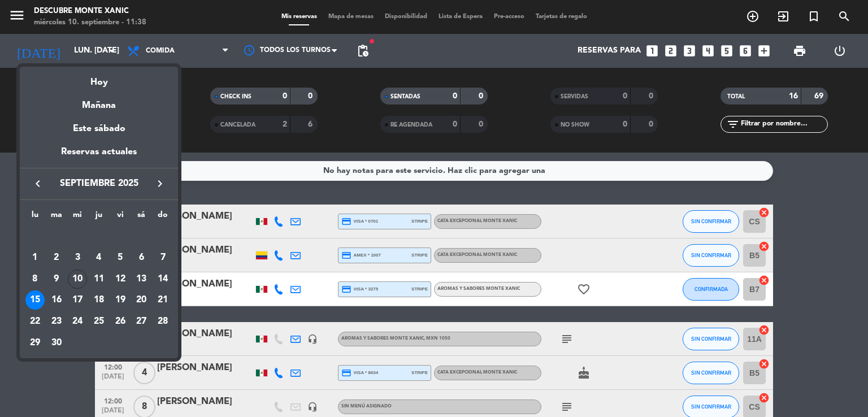 Image resolution: width=868 pixels, height=417 pixels. What do you see at coordinates (56, 258) in the screenshot?
I see `div: 2` at bounding box center [56, 258].